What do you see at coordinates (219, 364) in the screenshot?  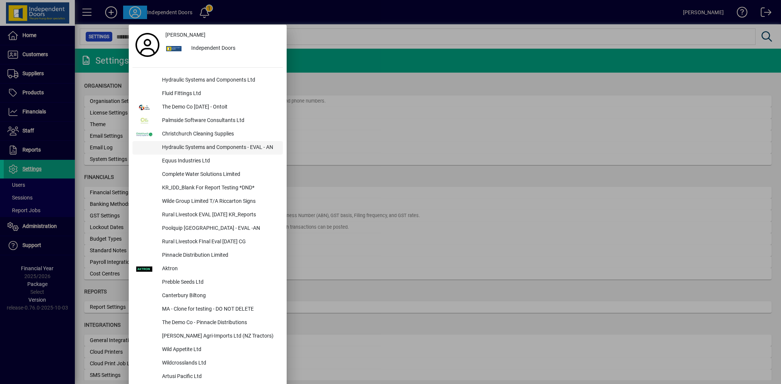 I see `div: Wildcrosslands Ltd` at bounding box center [219, 364].